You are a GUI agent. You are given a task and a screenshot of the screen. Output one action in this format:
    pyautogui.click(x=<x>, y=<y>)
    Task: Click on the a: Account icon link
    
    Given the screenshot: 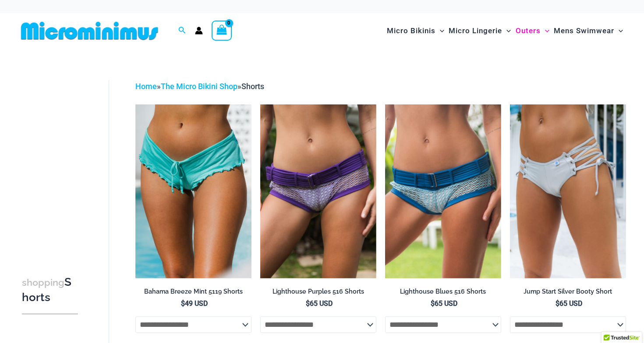 What is the action you would take?
    pyautogui.click(x=199, y=31)
    